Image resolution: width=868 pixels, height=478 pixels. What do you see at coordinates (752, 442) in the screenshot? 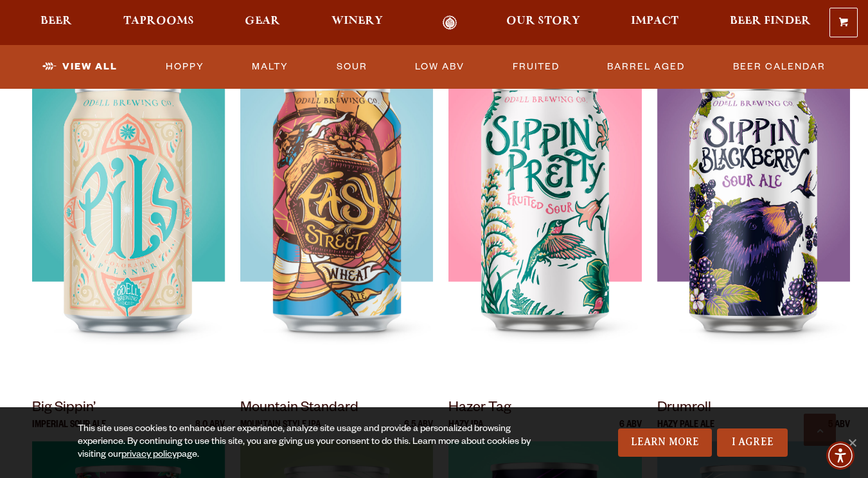
I see `a: I Agree` at bounding box center [752, 442].